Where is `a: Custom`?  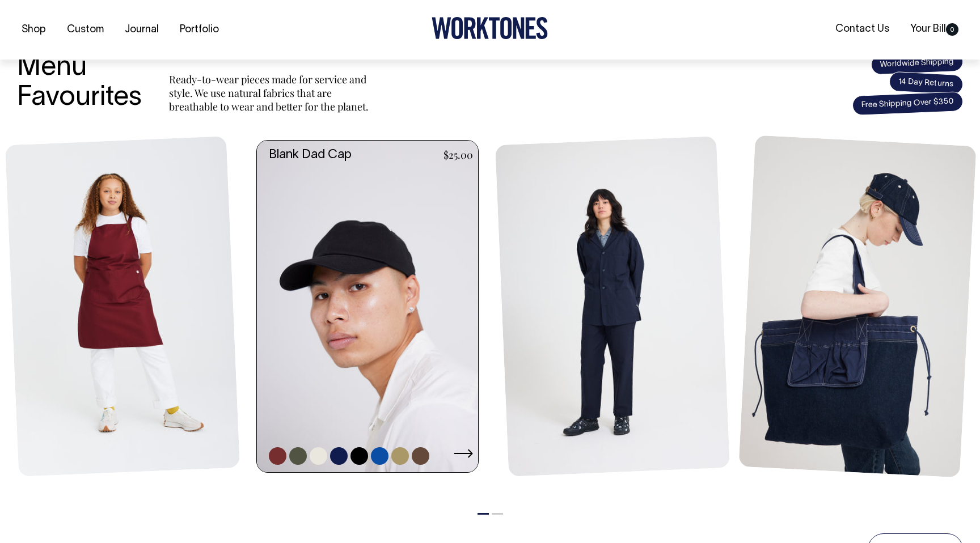
a: Custom is located at coordinates (85, 29).